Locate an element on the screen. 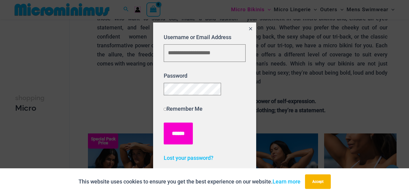  label: Remember Me is located at coordinates (183, 109).